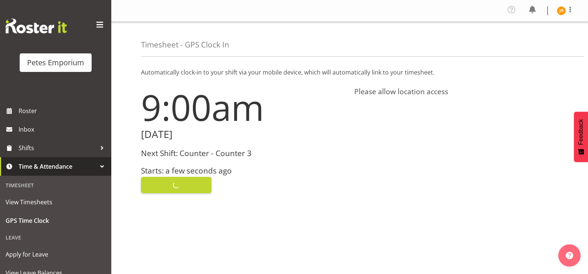 The width and height of the screenshot is (588, 274). Describe the element at coordinates (56, 254) in the screenshot. I see `span: Apply for Leave` at that location.